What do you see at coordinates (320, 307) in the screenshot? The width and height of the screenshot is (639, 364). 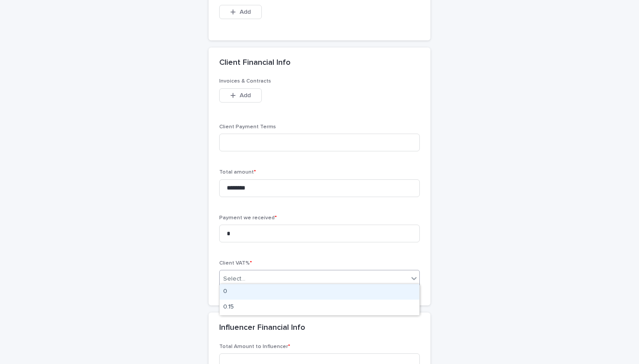 I see `div: 0.15` at bounding box center [320, 307].